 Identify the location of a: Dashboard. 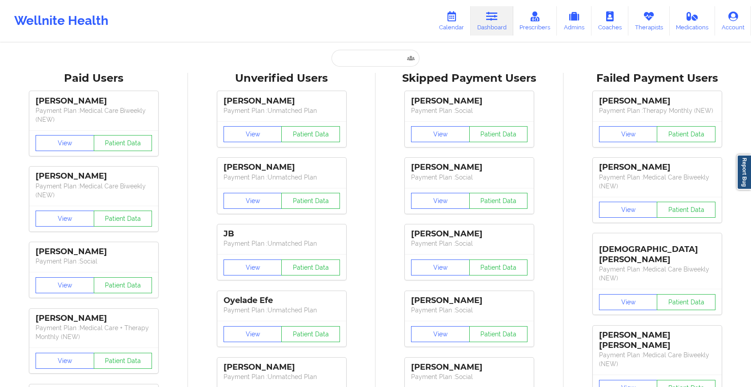
(492, 21).